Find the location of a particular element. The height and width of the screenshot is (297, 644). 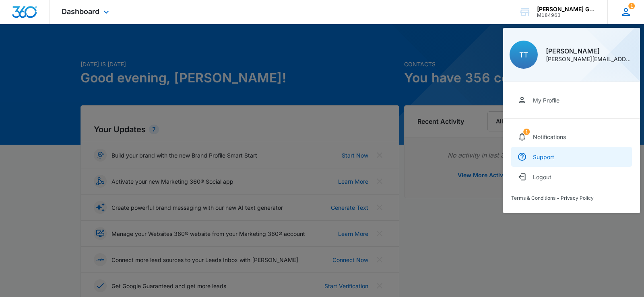

div: account name is located at coordinates (566, 9).